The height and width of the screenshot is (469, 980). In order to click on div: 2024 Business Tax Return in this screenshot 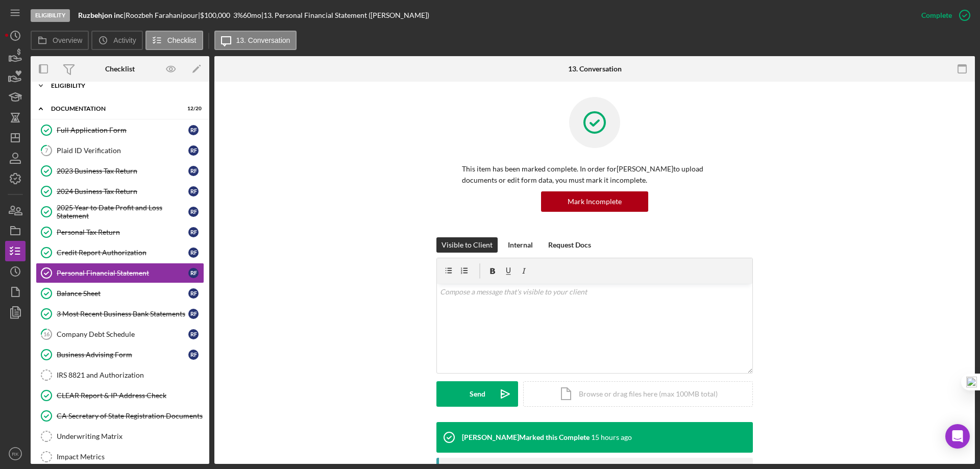, I will do `click(122, 191)`.